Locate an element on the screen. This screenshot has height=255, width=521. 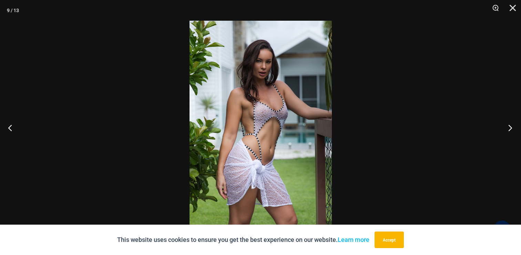
img: Inferno Mesh Black White 8561 One Piece St Martin White 5996 Sarong 05 is located at coordinates (260, 127).